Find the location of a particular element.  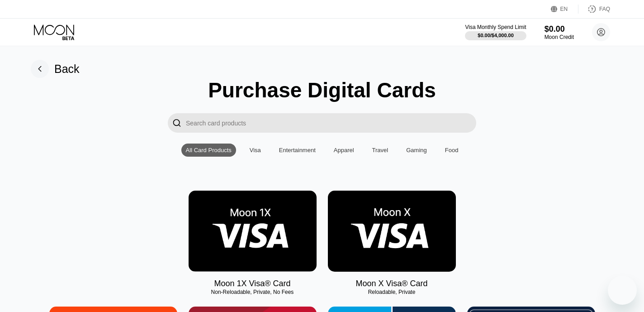

div: Moon X Visa® Card is located at coordinates (391, 283).